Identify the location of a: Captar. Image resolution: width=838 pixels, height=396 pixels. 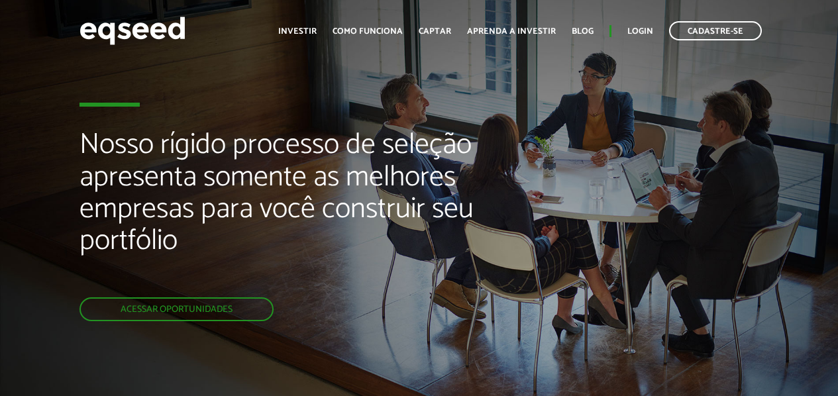
(435, 31).